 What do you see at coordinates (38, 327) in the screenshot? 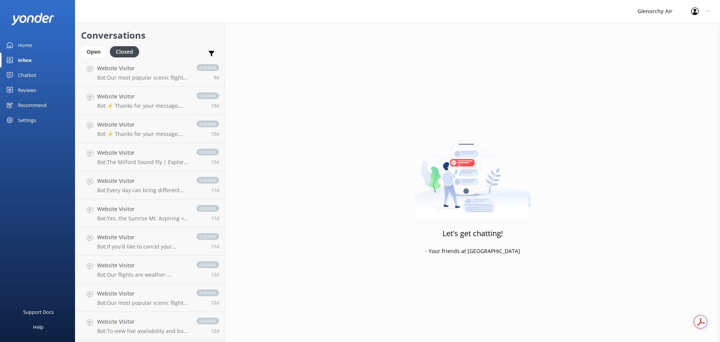
I see `div: Help` at bounding box center [38, 327].